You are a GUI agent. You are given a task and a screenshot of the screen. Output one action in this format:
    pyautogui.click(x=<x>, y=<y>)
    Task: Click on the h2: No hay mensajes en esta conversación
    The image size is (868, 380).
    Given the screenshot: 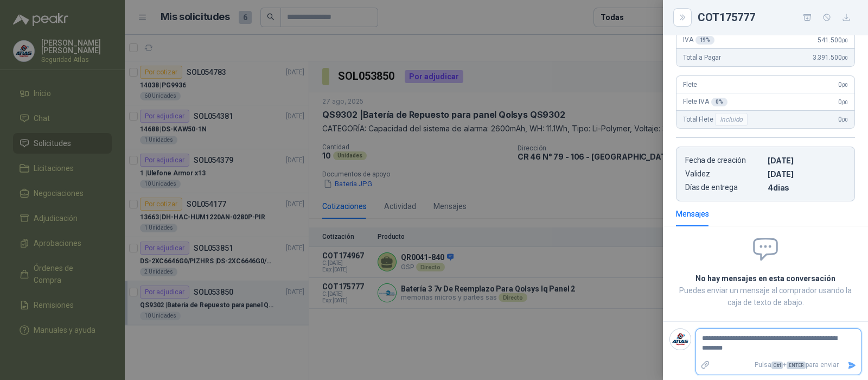 What is the action you would take?
    pyautogui.click(x=766, y=278)
    